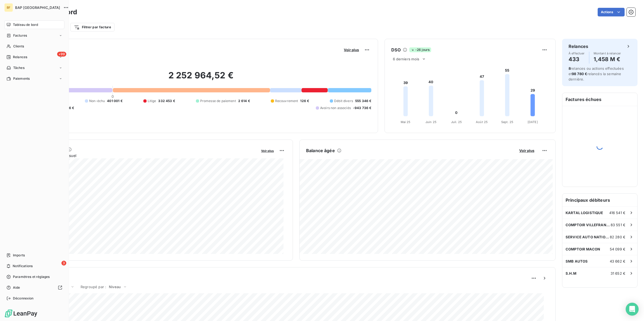  What do you see at coordinates (19, 255) in the screenshot?
I see `span: Imports` at bounding box center [19, 255].